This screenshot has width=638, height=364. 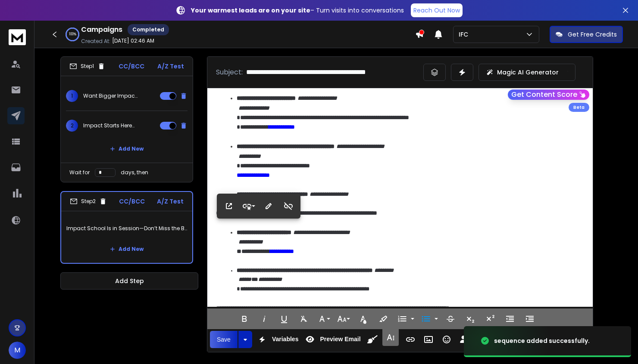 I want to click on button: Save, so click(x=224, y=340).